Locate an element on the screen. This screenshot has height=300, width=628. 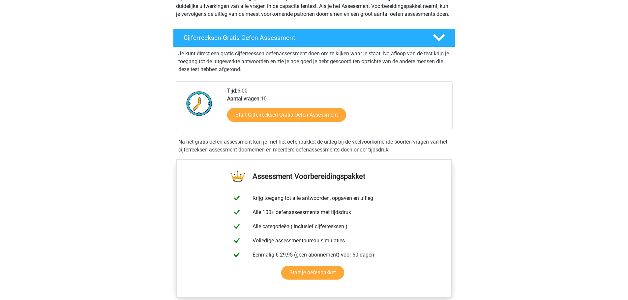
img: Klok is located at coordinates (199, 103).